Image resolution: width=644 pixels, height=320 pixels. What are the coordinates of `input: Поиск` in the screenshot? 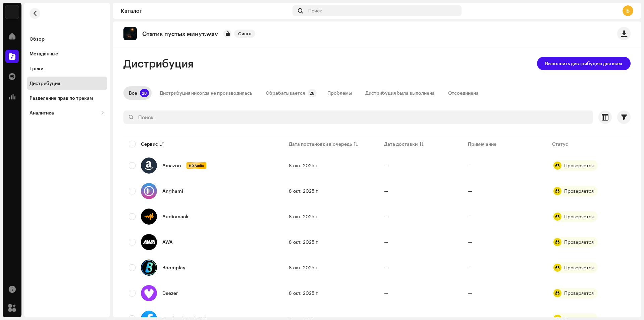 It's located at (358, 117).